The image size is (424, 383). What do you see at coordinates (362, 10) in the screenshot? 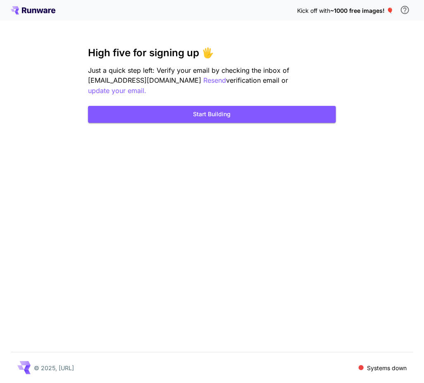
I see `span: ~1000 free images! 🎈` at bounding box center [362, 10].